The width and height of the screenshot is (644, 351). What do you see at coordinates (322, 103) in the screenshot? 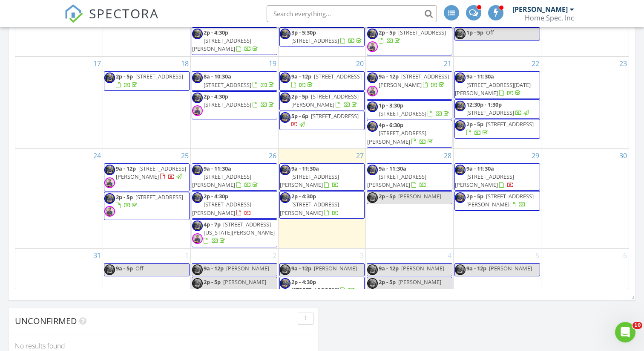
I see `td: Go to August 20, 2025` at bounding box center [322, 103].